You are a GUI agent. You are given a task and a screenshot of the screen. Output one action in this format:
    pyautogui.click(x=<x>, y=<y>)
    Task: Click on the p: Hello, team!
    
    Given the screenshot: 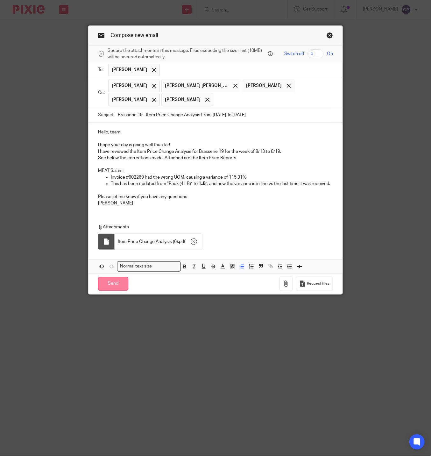 What is the action you would take?
    pyautogui.click(x=215, y=132)
    